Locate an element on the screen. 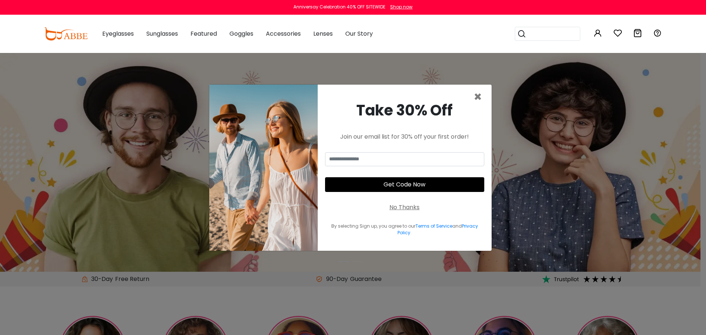 The height and width of the screenshot is (335, 706). div: No Thanks is located at coordinates (405, 207).